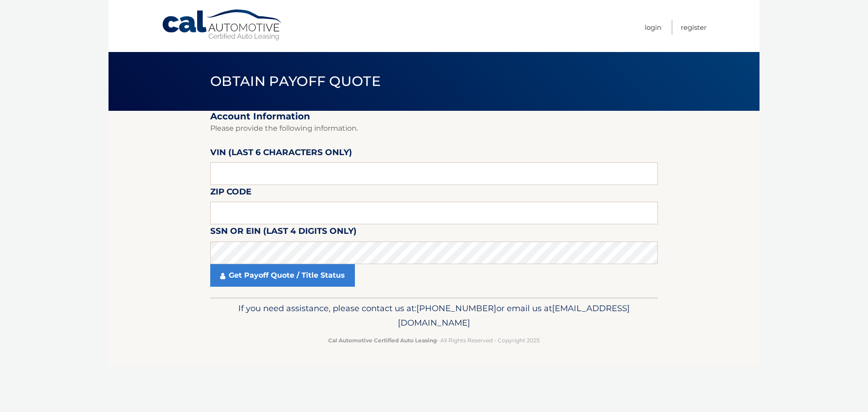  I want to click on a: Register, so click(693, 27).